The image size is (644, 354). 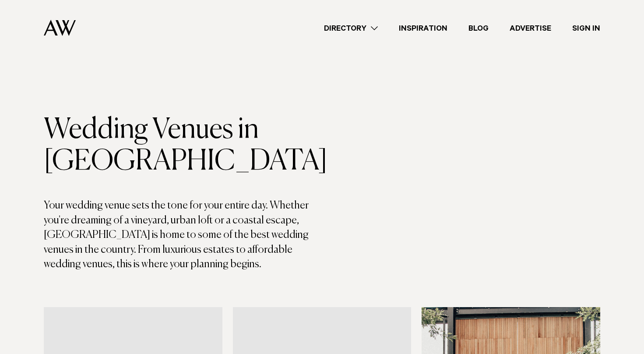 What do you see at coordinates (183, 235) in the screenshot?
I see `p: Your wedding venue sets the tone for your entire day. Whether you're dreaming of a vineyard, urba...` at bounding box center [183, 235].